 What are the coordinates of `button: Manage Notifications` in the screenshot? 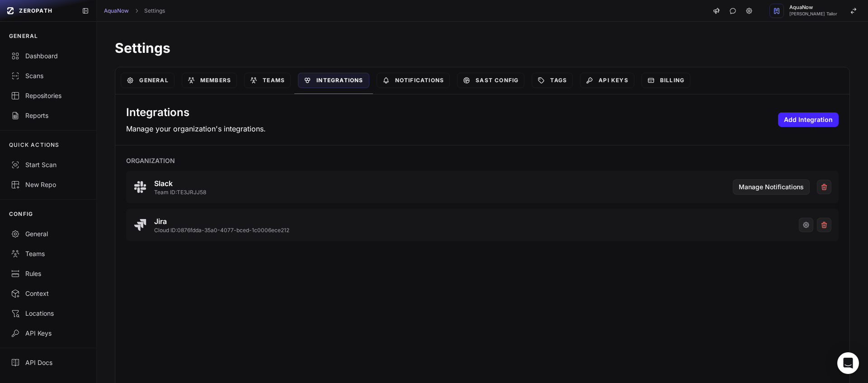 It's located at (771, 187).